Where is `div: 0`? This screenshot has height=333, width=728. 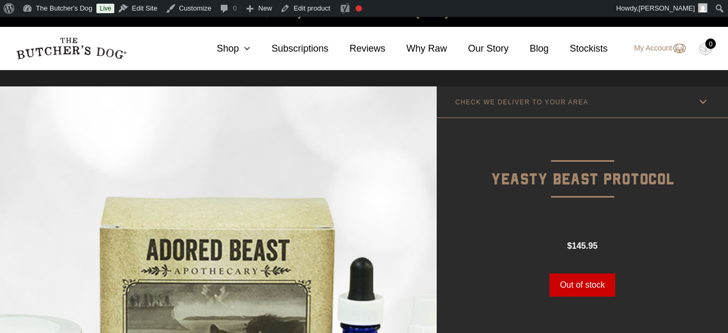
div: 0 is located at coordinates (711, 44).